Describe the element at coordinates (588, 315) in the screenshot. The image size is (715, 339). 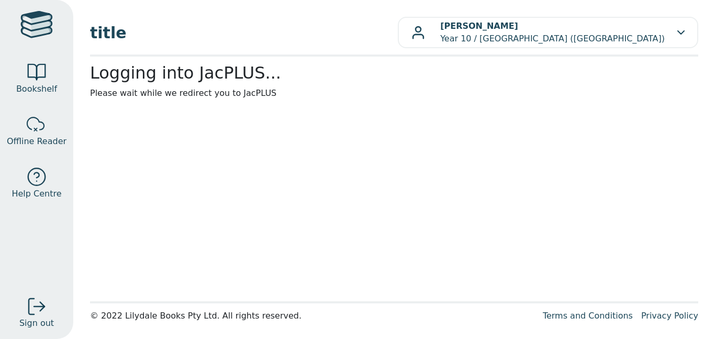
I see `a: Terms and Conditions` at that location.